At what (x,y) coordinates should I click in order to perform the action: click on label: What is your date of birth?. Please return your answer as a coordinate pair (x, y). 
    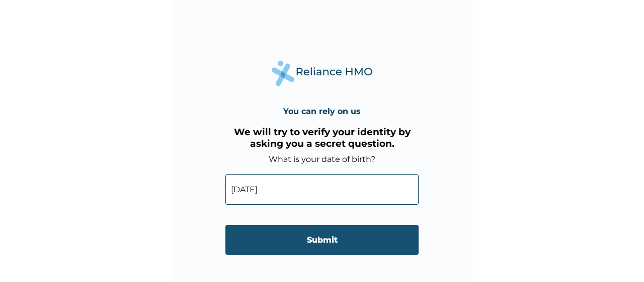
    Looking at the image, I should click on (322, 159).